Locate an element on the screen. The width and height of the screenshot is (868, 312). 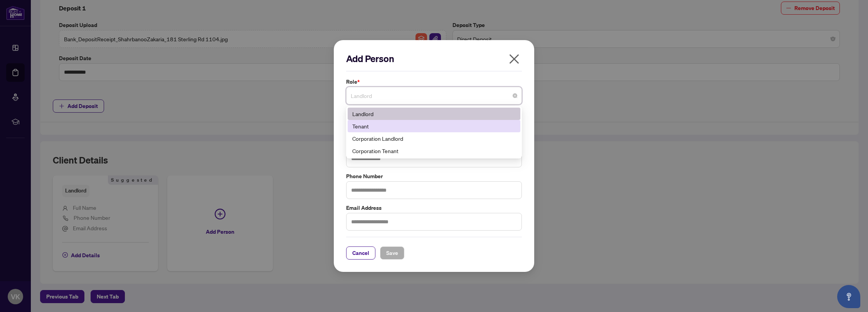
label: Email Address is located at coordinates (434, 208).